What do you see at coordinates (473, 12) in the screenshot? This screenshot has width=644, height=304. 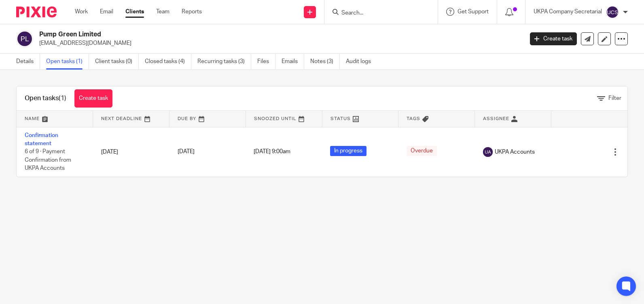 I see `span: Get Support` at bounding box center [473, 12].